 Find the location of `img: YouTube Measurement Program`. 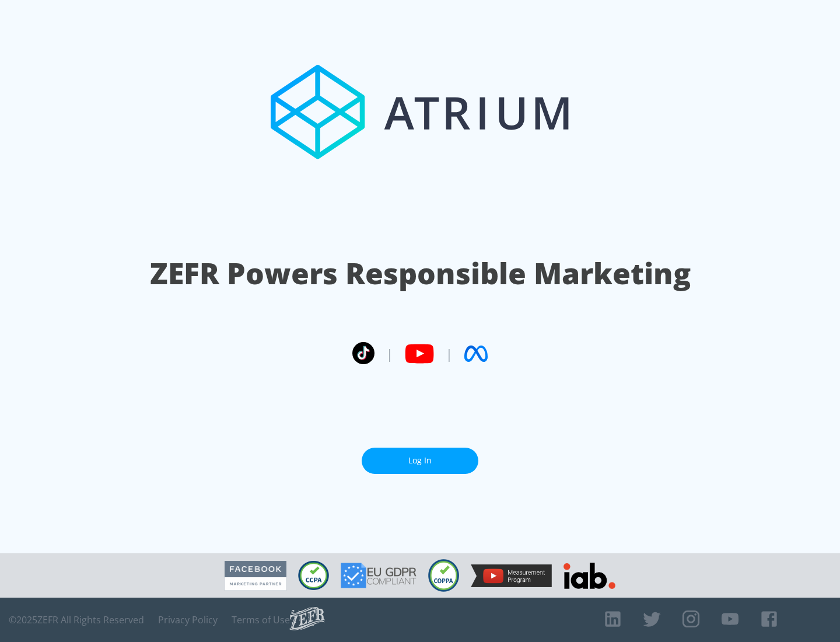

img: YouTube Measurement Program is located at coordinates (511, 575).